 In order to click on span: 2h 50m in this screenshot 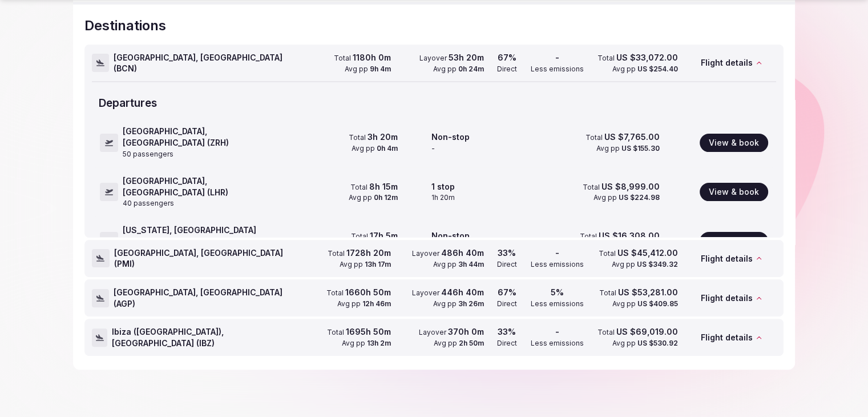, I will do `click(472, 343)`.